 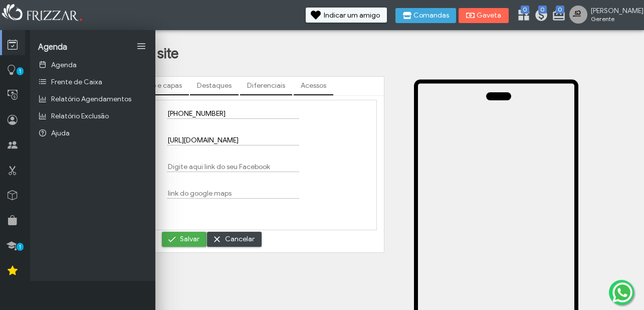 What do you see at coordinates (346, 15) in the screenshot?
I see `button: Indicar um amigo` at bounding box center [346, 15].